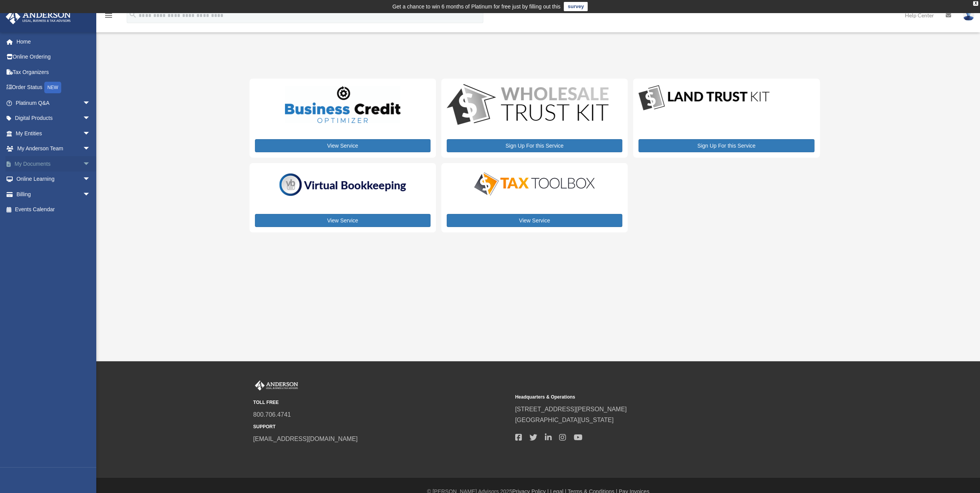 Image resolution: width=980 pixels, height=493 pixels. What do you see at coordinates (109, 16) in the screenshot?
I see `i: menu` at bounding box center [109, 16].